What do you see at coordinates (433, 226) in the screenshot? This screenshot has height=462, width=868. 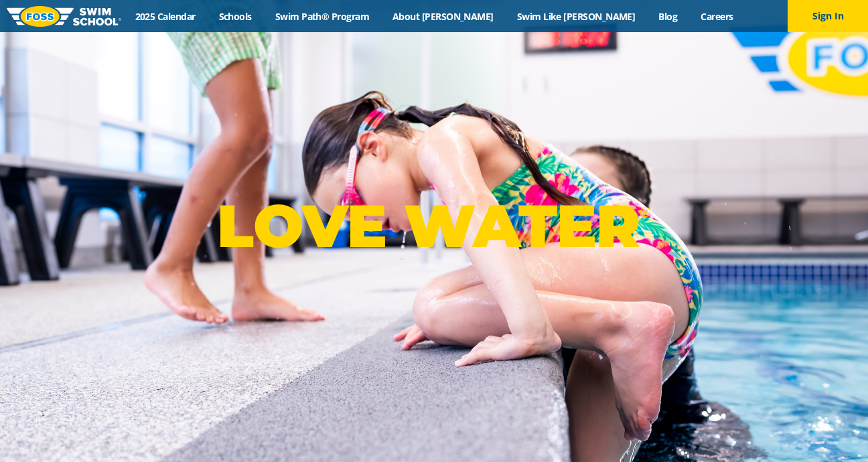 I see `p: LOVE WATER` at bounding box center [433, 226].